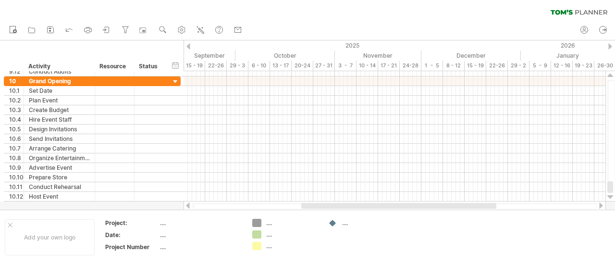 Image resolution: width=615 pixels, height=265 pixels. What do you see at coordinates (59, 81) in the screenshot?
I see `div: Grand Opening` at bounding box center [59, 81].